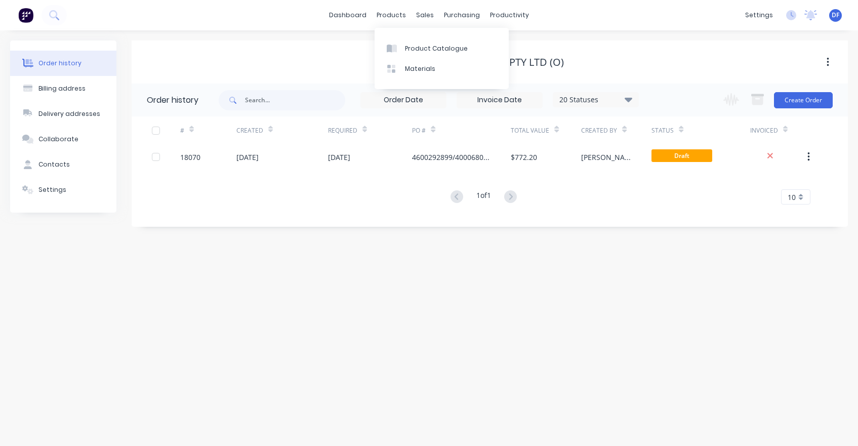 The height and width of the screenshot is (446, 858). What do you see at coordinates (63, 63) in the screenshot?
I see `button: Order history` at bounding box center [63, 63].